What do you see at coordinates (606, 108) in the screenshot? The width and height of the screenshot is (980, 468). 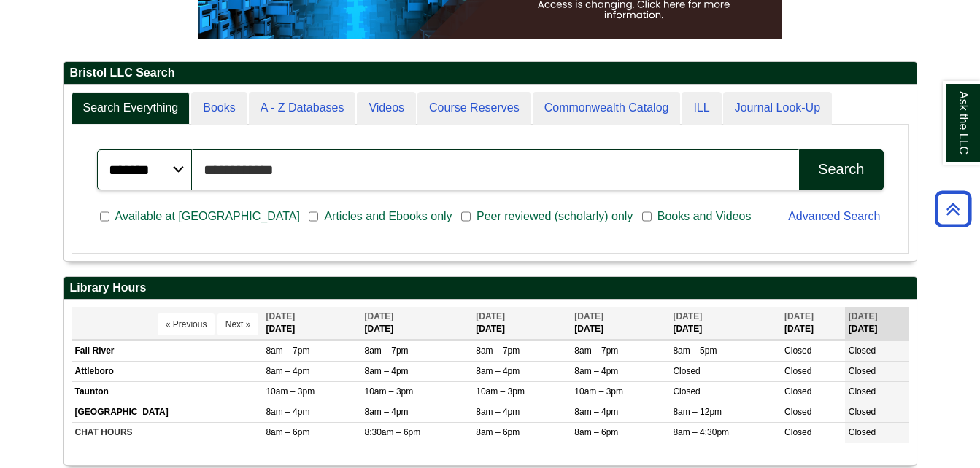 I see `a: Commonwealth Catalog` at bounding box center [606, 108].